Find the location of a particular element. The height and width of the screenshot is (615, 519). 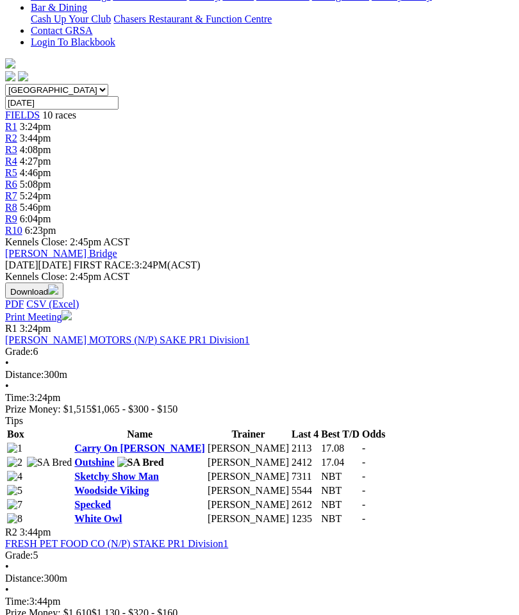

span: Distance: is located at coordinates (24, 578).